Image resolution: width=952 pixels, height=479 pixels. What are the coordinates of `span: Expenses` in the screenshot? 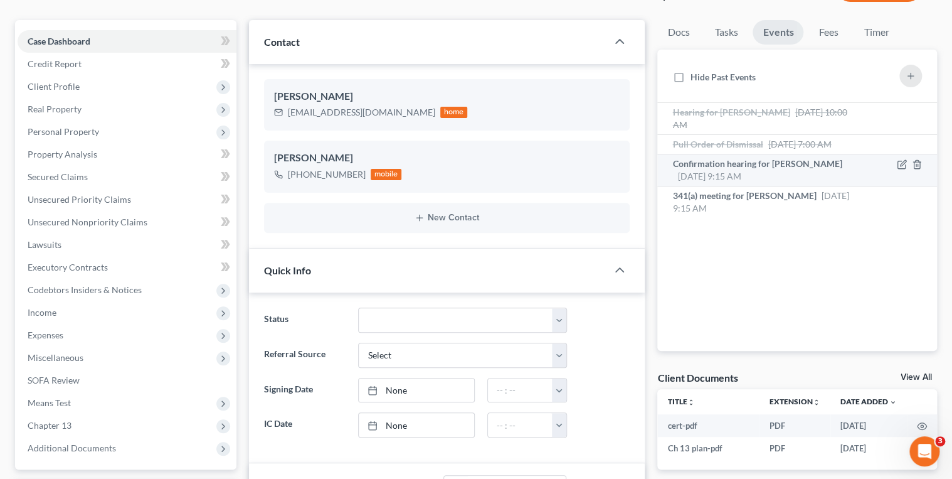 It's located at (45, 334).